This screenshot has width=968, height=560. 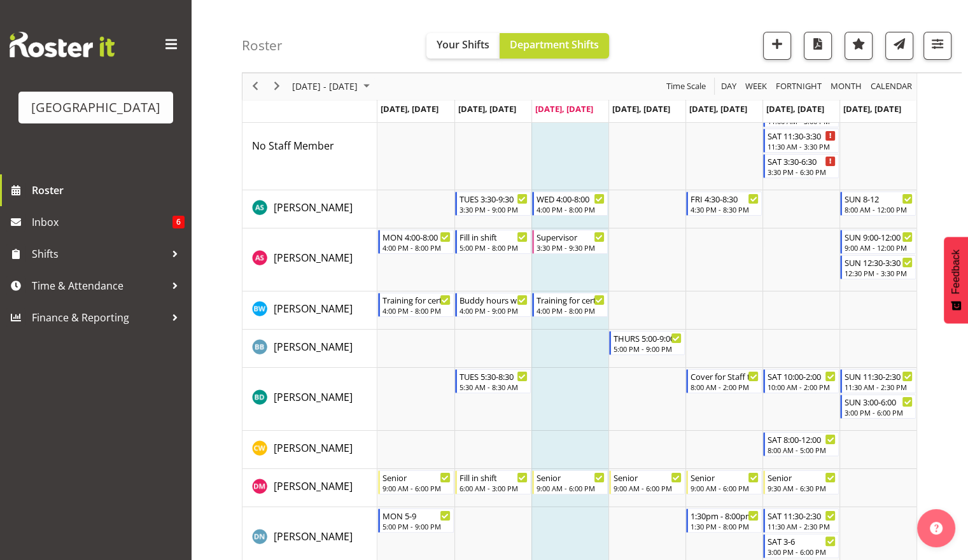 What do you see at coordinates (936, 528) in the screenshot?
I see `img: help-xxl-2.png` at bounding box center [936, 528].